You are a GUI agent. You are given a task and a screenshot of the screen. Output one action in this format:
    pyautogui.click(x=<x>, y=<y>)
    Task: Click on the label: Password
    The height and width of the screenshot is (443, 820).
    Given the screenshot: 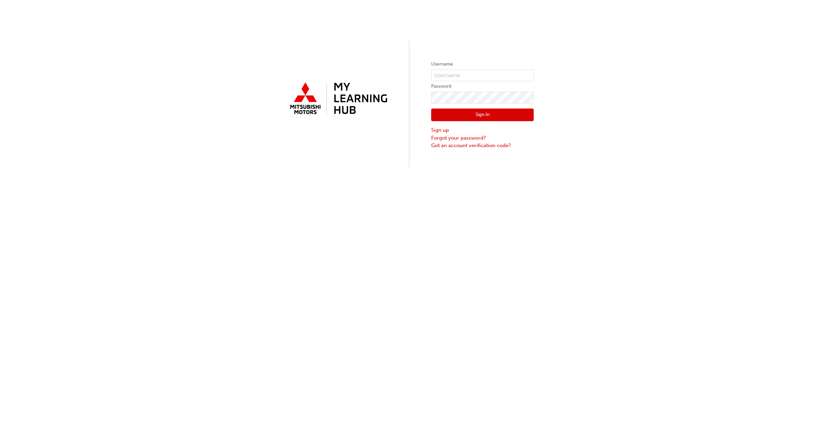 What is the action you would take?
    pyautogui.click(x=482, y=86)
    